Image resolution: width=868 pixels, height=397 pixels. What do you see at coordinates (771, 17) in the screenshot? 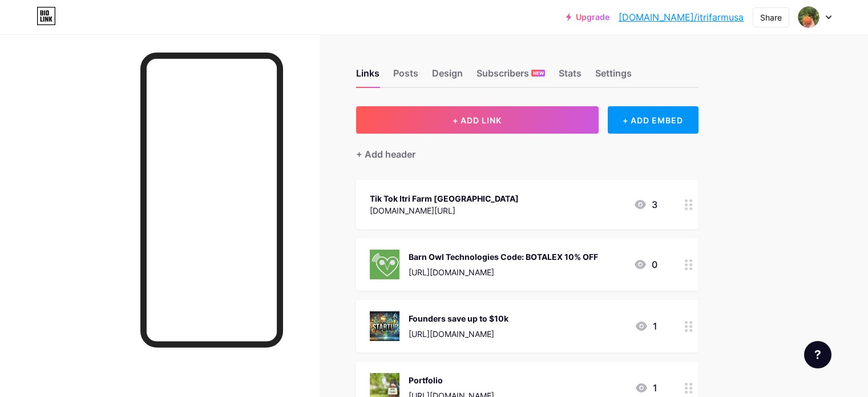
I see `div: Share` at bounding box center [771, 17].